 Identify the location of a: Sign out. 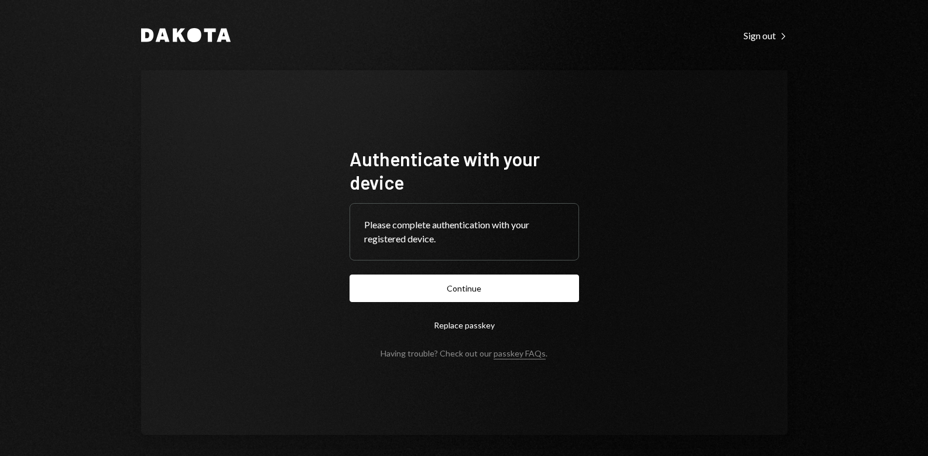
(765, 35).